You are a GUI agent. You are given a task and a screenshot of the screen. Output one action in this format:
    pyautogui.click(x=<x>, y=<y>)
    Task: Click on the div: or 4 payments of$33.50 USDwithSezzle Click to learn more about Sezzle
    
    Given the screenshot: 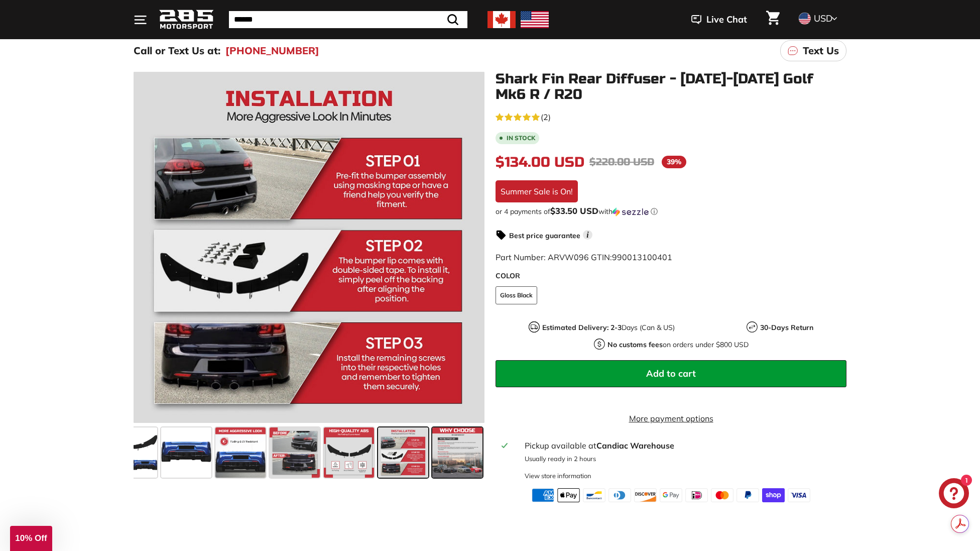 What is the action you would take?
    pyautogui.click(x=670, y=211)
    